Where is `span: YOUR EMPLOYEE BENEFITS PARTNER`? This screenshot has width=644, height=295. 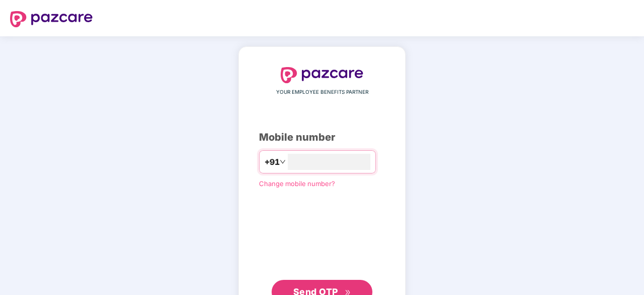 span: YOUR EMPLOYEE BENEFITS PARTNER is located at coordinates (322, 92).